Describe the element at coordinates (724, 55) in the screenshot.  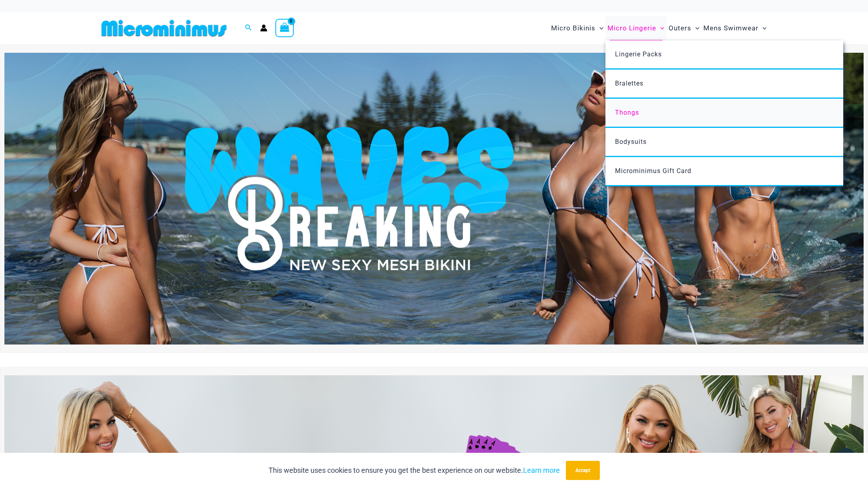
I see `a: Lingerie Packs` at that location.